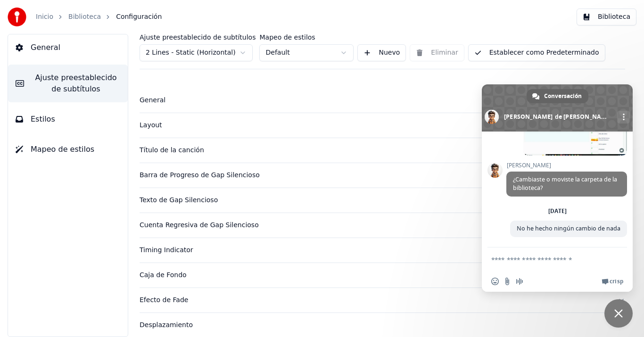  I want to click on div: Desplazamiento, so click(375, 325).